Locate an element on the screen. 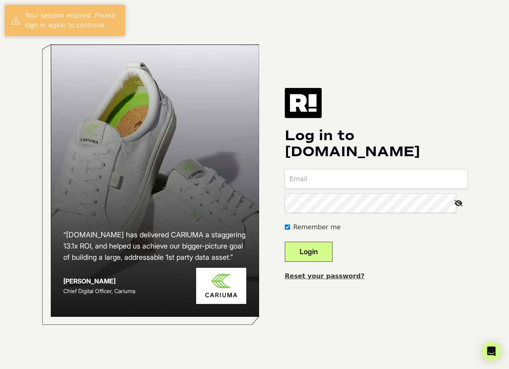 This screenshot has width=509, height=369. label: Remember me is located at coordinates (317, 227).